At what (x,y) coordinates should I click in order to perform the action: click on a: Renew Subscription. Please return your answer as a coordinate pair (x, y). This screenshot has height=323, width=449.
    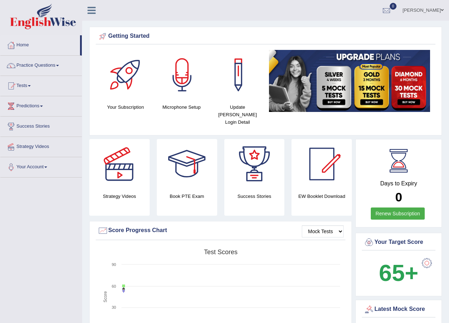
    Looking at the image, I should click on (397, 214).